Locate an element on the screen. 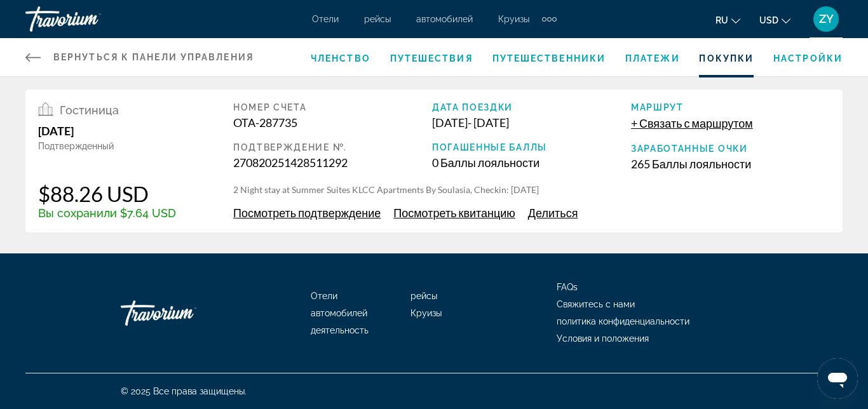 The image size is (868, 409). span: FAQs is located at coordinates (567, 287).